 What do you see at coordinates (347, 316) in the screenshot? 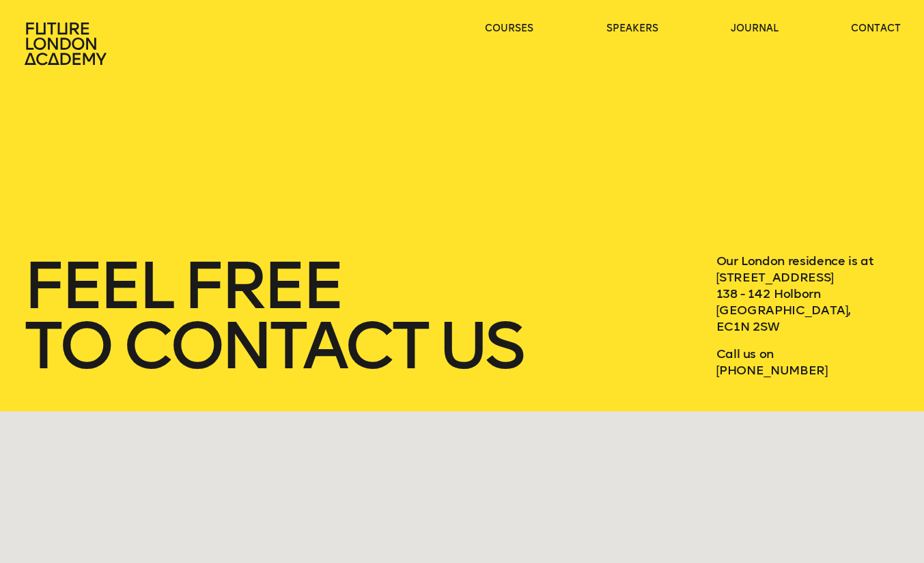
I see `h1: feel free to contact us` at bounding box center [347, 316].